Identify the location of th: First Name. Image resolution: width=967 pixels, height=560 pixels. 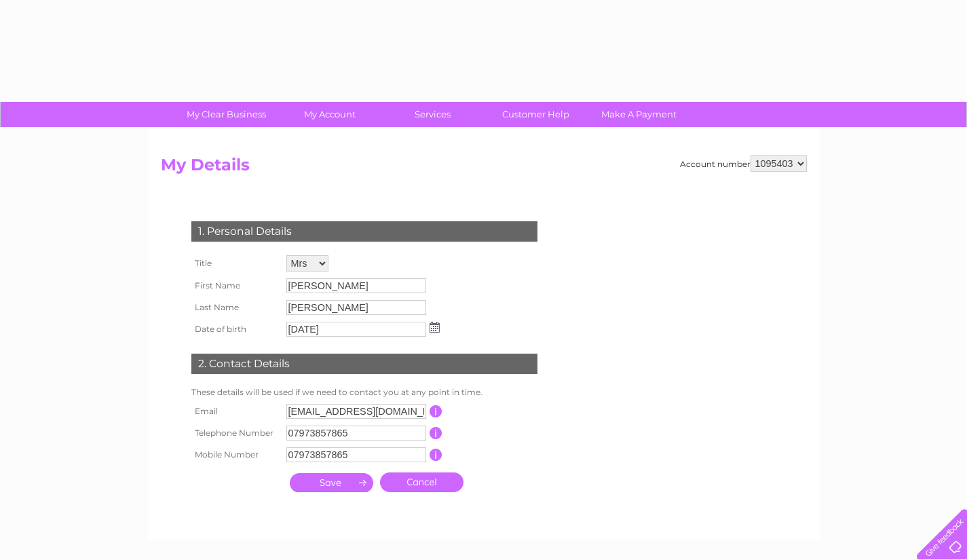
(235, 285).